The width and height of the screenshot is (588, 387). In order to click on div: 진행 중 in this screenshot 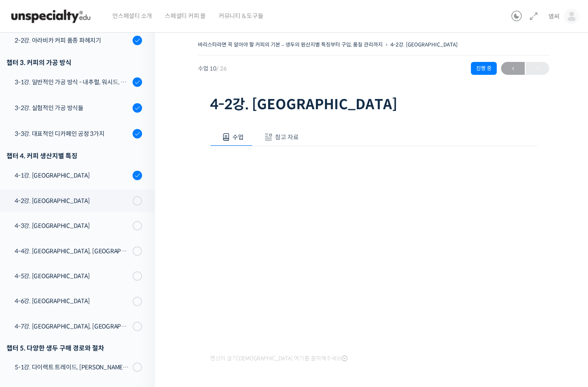, I will do `click(484, 69)`.